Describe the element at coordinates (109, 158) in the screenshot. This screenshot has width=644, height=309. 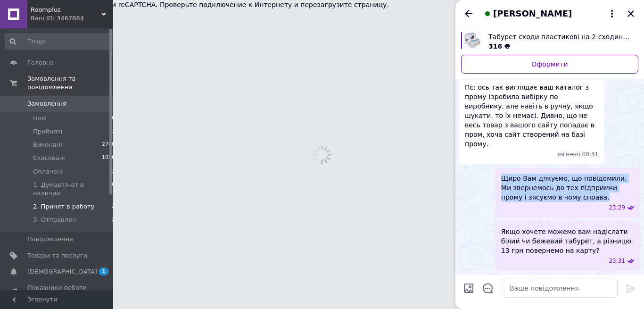
I see `span: 1056` at that location.